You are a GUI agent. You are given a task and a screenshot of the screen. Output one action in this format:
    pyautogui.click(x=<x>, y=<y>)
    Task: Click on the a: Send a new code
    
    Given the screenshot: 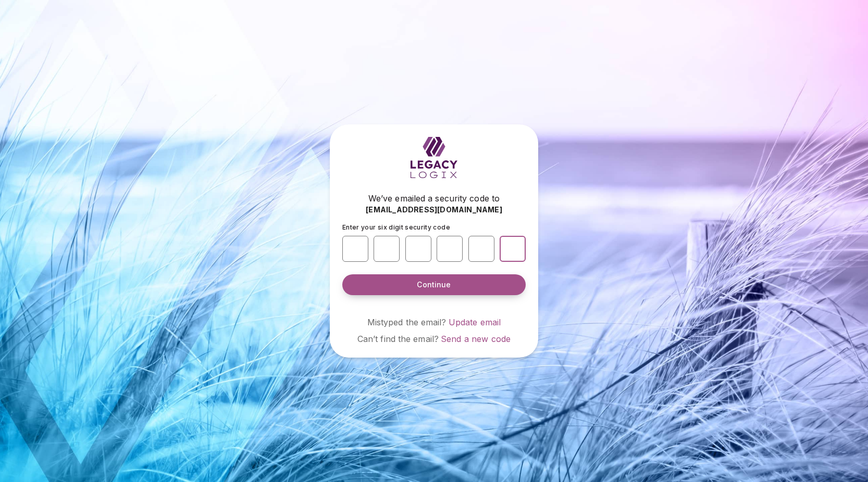 What is the action you would take?
    pyautogui.click(x=476, y=339)
    